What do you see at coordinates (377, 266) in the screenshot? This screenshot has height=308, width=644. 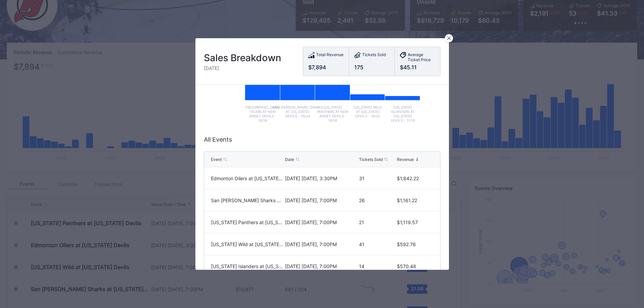 I see `div: 14` at bounding box center [377, 266].